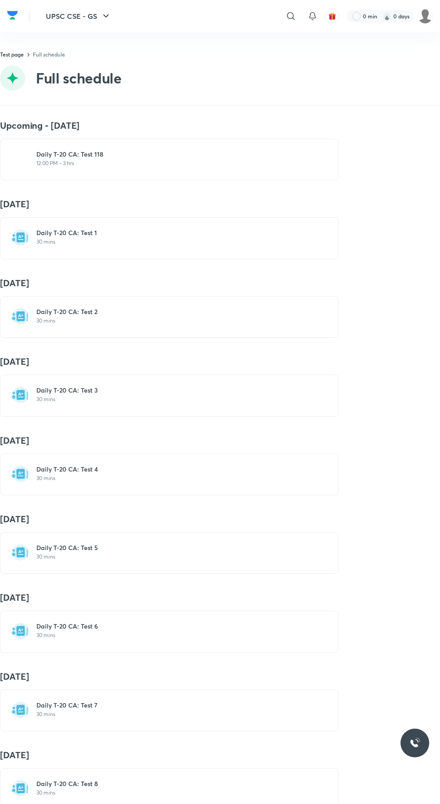 Image resolution: width=440 pixels, height=804 pixels. I want to click on button: UPSC CSE - GS, so click(79, 16).